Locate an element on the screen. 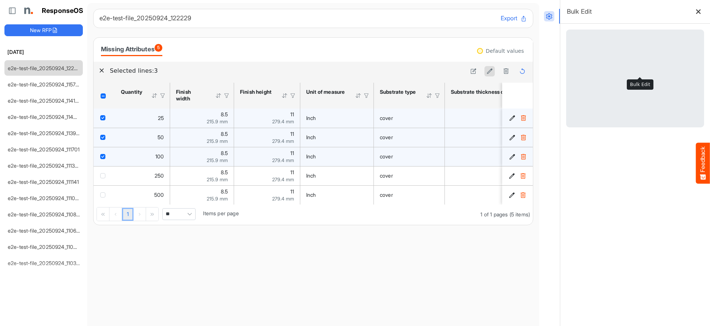  a: e2e-test-file_20250924_110422 is located at coordinates (45, 247).